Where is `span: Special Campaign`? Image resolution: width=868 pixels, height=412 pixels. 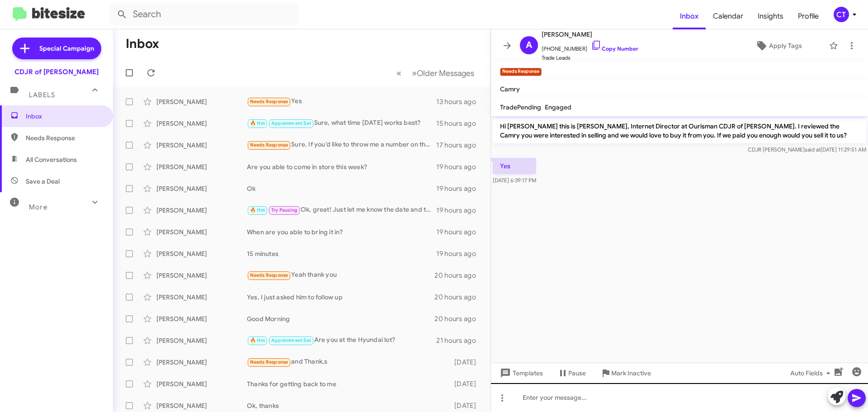 span: Special Campaign is located at coordinates (67, 48).